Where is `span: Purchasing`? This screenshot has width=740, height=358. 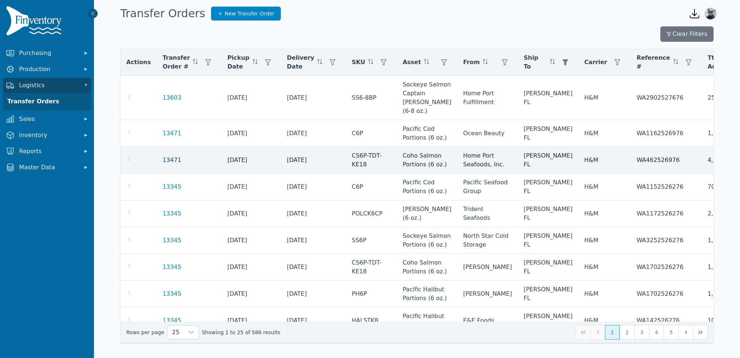 span: Purchasing is located at coordinates (48, 53).